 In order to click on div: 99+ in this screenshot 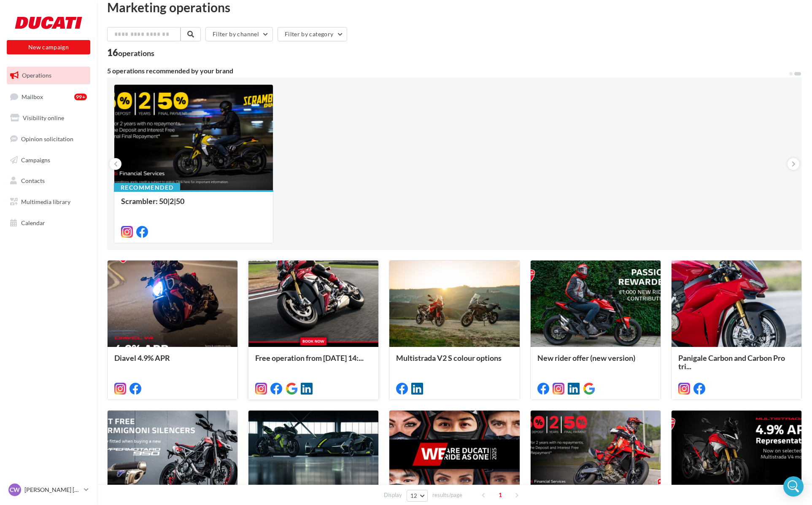, I will do `click(80, 97)`.